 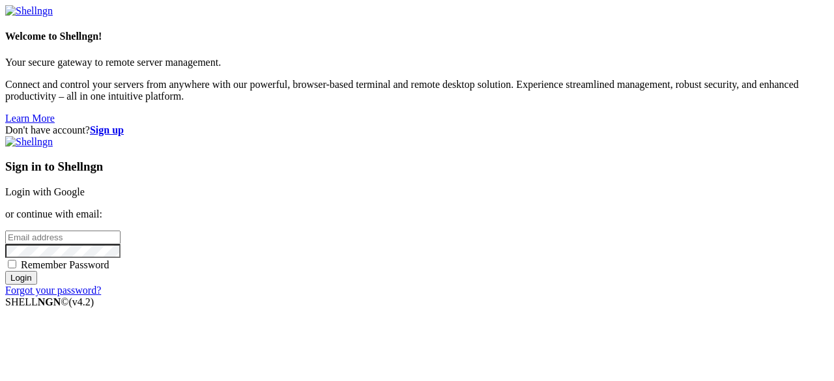 What do you see at coordinates (53, 290) in the screenshot?
I see `a: Forgot your password?` at bounding box center [53, 290].